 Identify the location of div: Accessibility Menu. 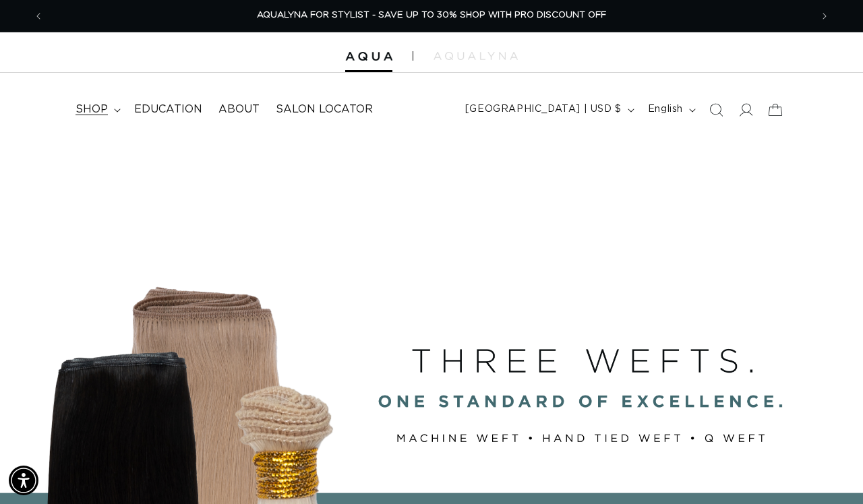
(24, 481).